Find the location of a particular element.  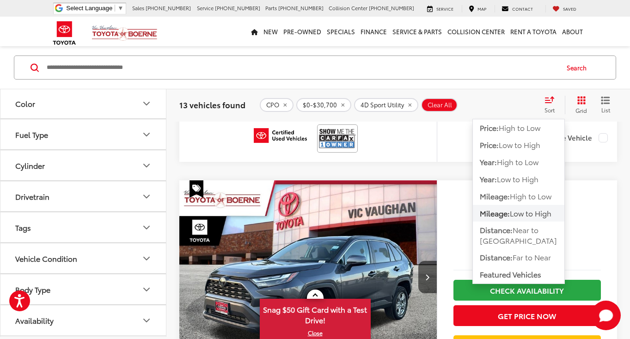

span: Service is located at coordinates (445, 8).